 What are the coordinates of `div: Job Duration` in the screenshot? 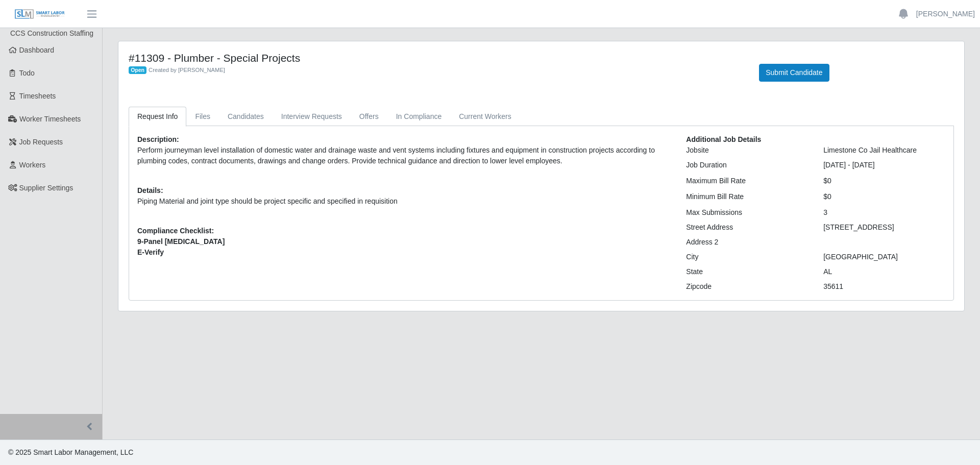 It's located at (746, 165).